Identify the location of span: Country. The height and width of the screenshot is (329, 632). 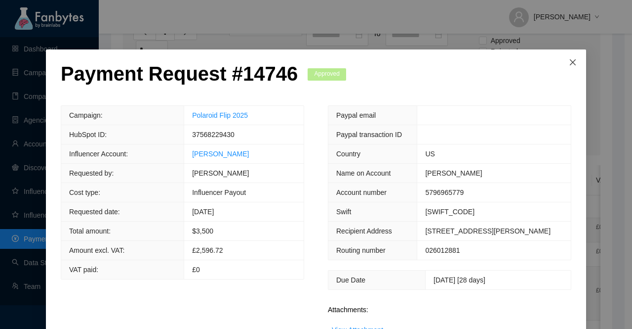
(348, 154).